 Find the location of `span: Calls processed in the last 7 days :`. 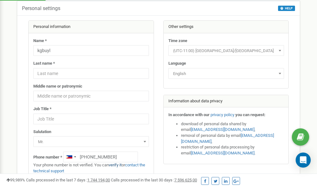

span: Calls processed in the last 7 days : is located at coordinates (68, 180).